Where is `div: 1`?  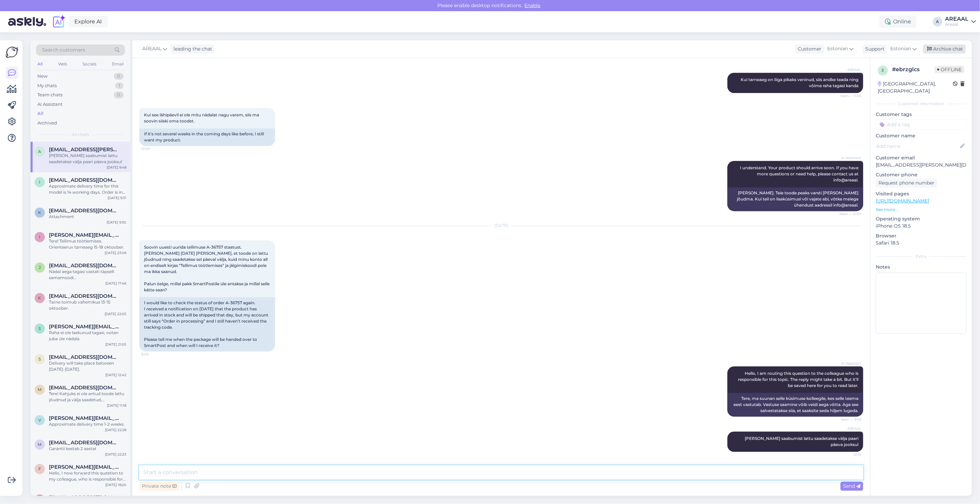 div: 1 is located at coordinates (119, 86).